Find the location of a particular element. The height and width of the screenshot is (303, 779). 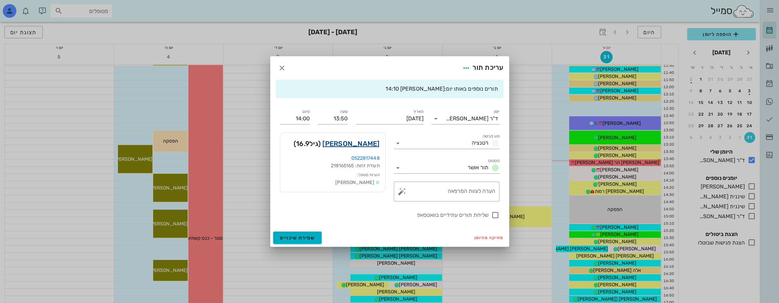

button: מחיקה מהיומן is located at coordinates (489, 238).